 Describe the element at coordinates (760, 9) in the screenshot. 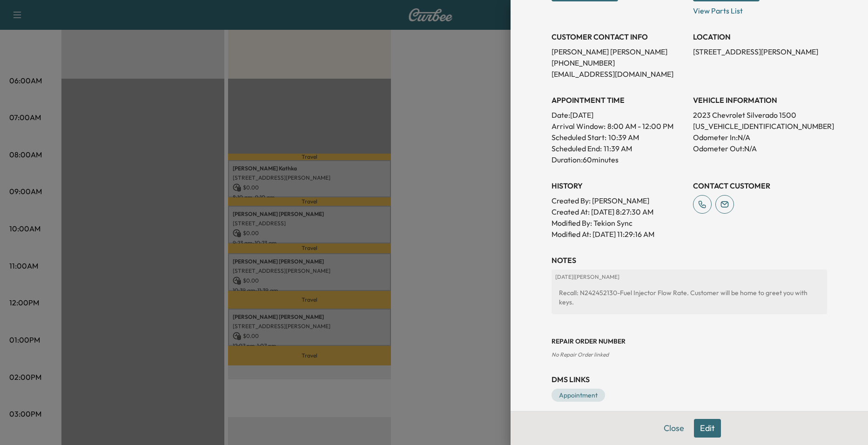

I see `p: View Parts List` at that location.